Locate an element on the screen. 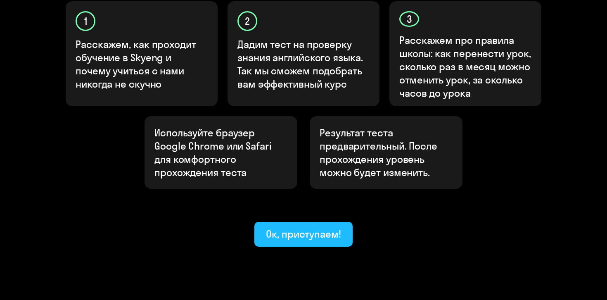  p: Расскажем про правила школы: как перенести урок, сколько раз в месяц можно отменить урок, за скол... is located at coordinates (466, 66).